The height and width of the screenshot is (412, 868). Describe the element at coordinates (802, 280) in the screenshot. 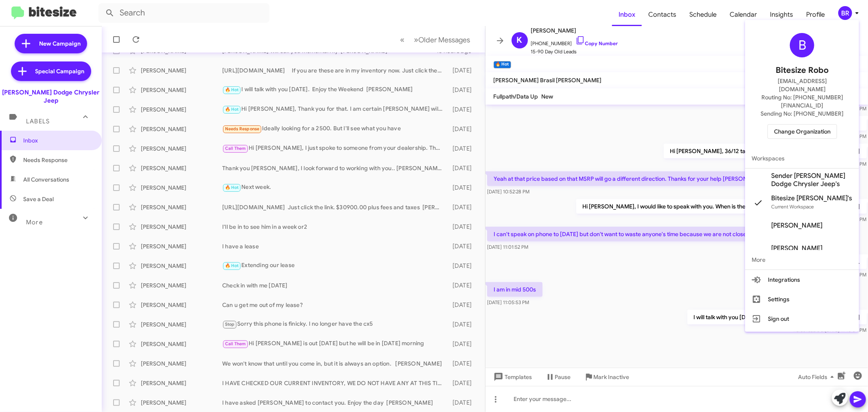

I see `button: Integrations` at that location.